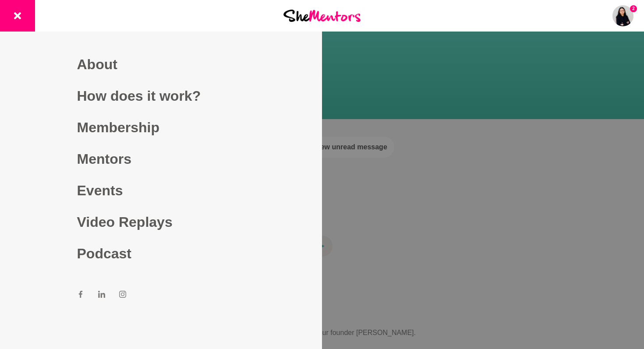 The image size is (644, 349). I want to click on a: Podcast, so click(161, 253).